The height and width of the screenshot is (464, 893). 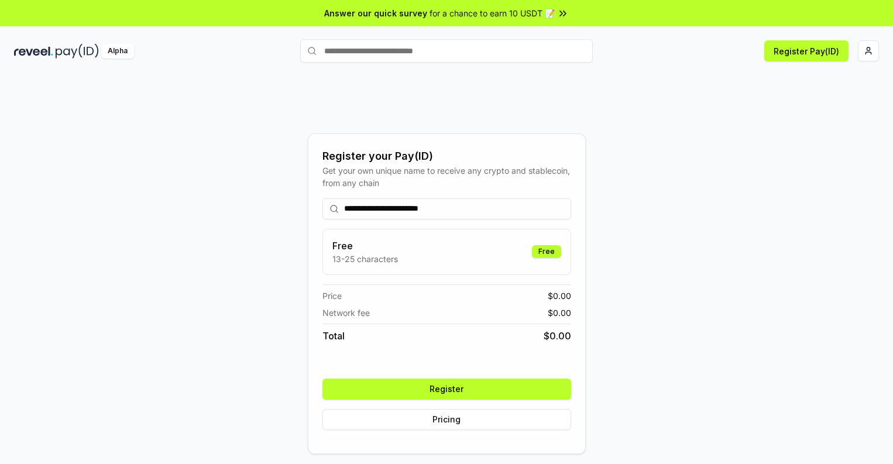 What do you see at coordinates (332, 296) in the screenshot?
I see `span: Price` at bounding box center [332, 296].